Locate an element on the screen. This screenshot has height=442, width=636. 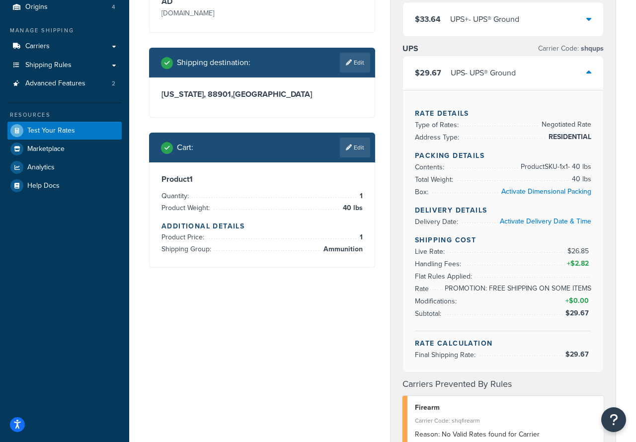
h4: Packing Details is located at coordinates (503, 156).